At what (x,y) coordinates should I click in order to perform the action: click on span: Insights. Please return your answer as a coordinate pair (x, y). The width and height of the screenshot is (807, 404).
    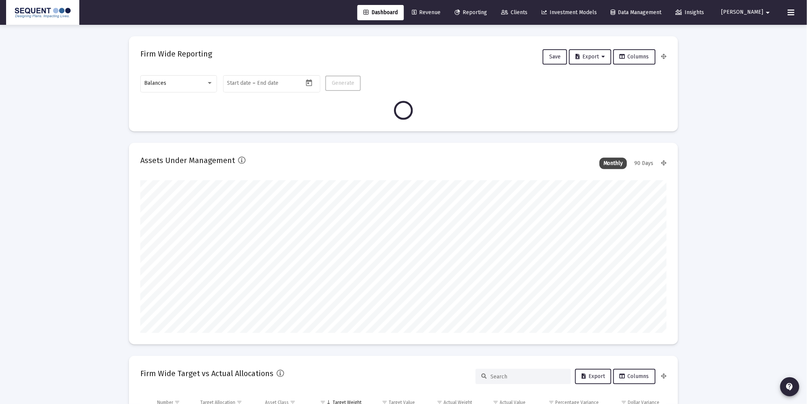
    Looking at the image, I should click on (690, 12).